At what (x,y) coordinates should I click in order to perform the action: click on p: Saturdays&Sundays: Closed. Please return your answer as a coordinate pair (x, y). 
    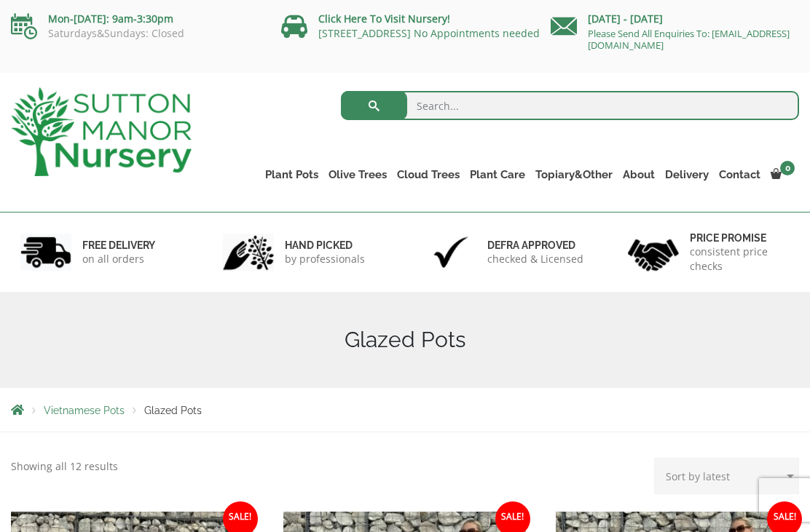
    Looking at the image, I should click on (134, 33).